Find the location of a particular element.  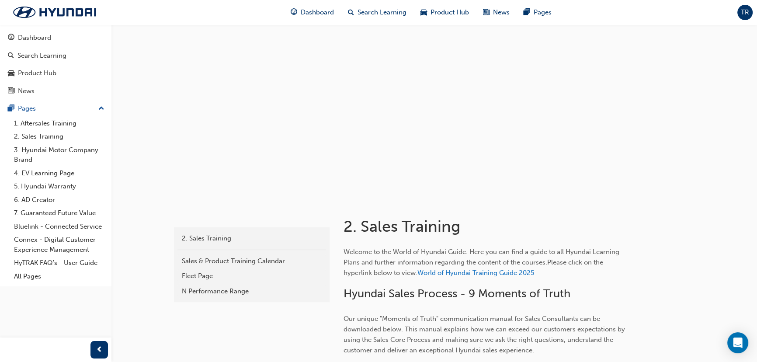

button: TR is located at coordinates (744, 12).